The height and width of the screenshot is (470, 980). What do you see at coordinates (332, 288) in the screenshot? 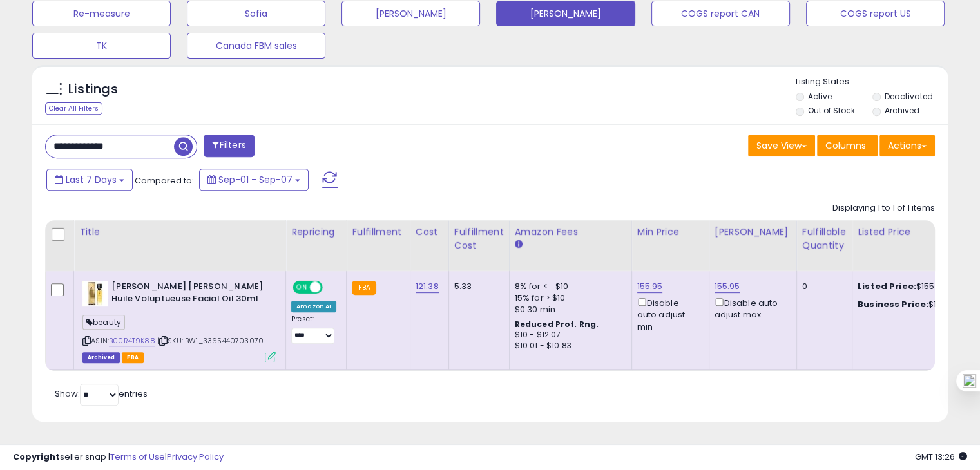
I see `span: OFF` at bounding box center [332, 288].